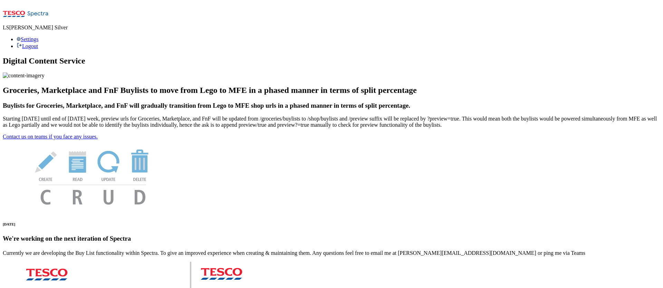 The height and width of the screenshot is (288, 663). Describe the element at coordinates (50, 136) in the screenshot. I see `a: Contact us on teams if you face any issues.` at that location.